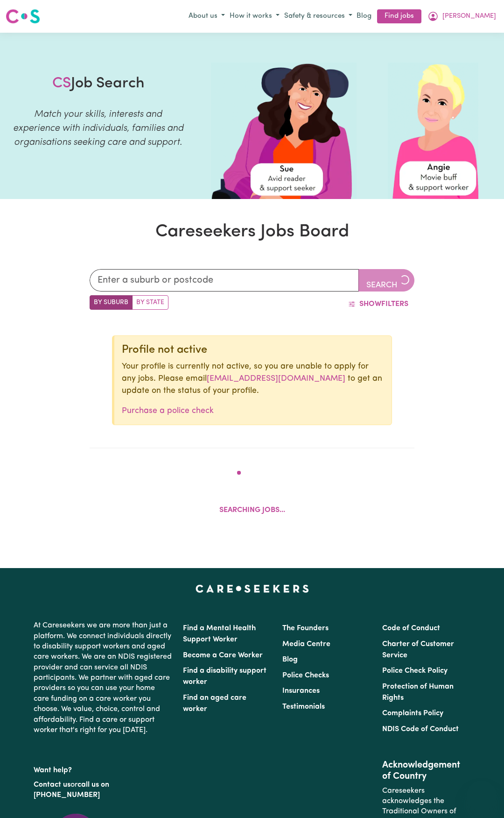  What do you see at coordinates (370, 304) in the screenshot?
I see `span: Show` at bounding box center [370, 304].